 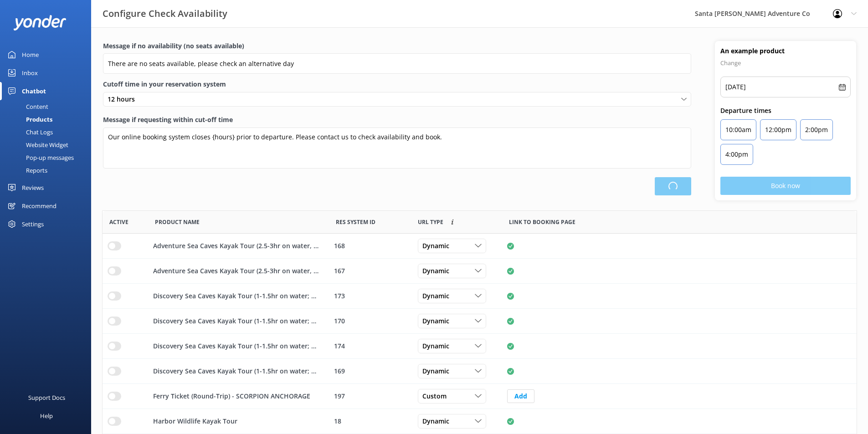 I want to click on div: Chat Logs, so click(x=29, y=132).